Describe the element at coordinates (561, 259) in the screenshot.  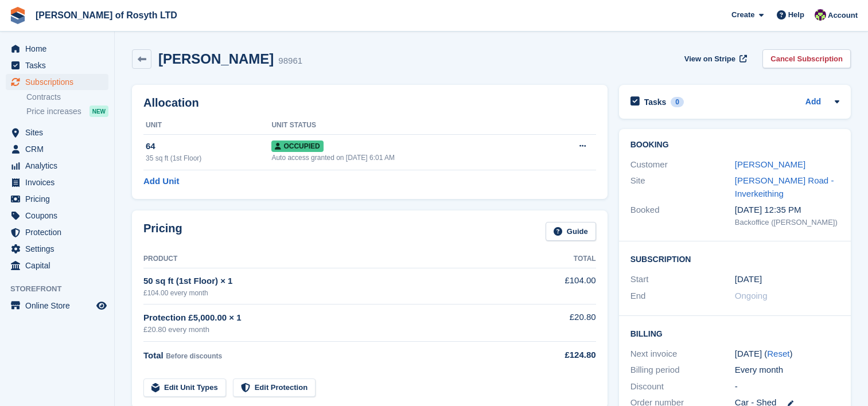
I see `th: Total` at that location.